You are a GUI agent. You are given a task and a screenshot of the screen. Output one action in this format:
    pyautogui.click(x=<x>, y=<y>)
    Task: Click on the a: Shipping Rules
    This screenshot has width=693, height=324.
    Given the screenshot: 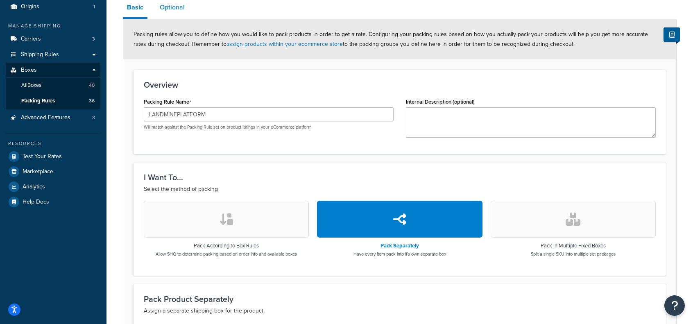 What is the action you would take?
    pyautogui.click(x=53, y=54)
    